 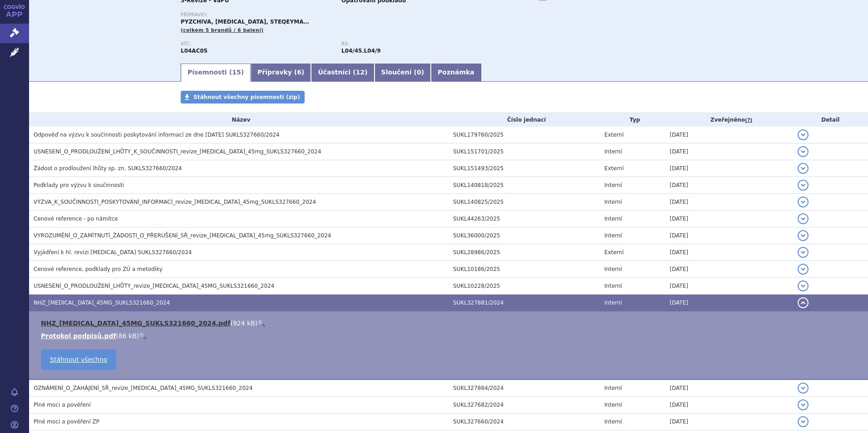 I want to click on a: Protokol podpisů.pdf, so click(x=79, y=336).